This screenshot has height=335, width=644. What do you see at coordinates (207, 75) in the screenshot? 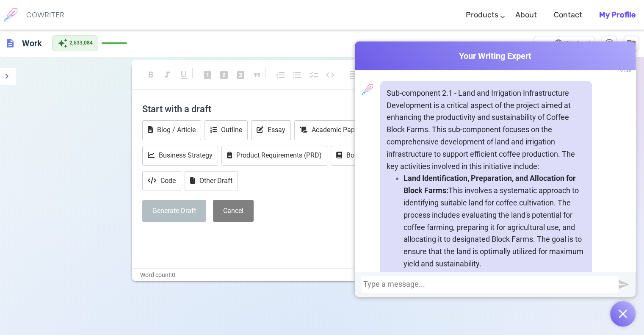
I see `span: looks_one` at bounding box center [207, 75].